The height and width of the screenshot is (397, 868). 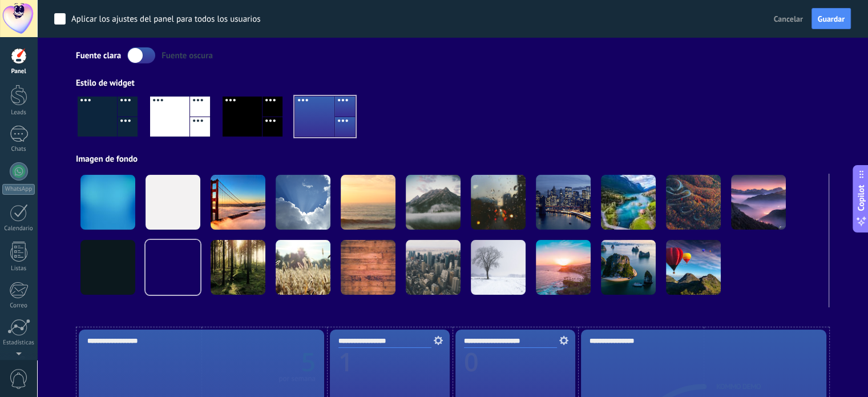 What do you see at coordinates (98, 55) in the screenshot?
I see `div: Fuente clara` at bounding box center [98, 55].